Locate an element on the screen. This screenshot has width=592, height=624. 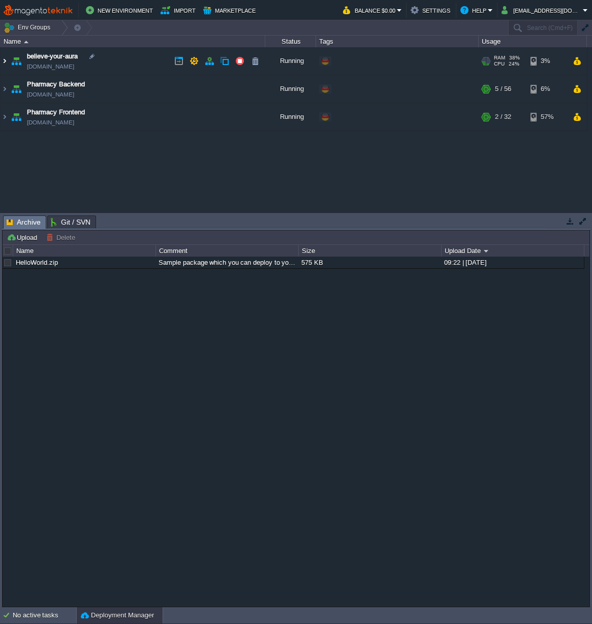
a: HelloWorld.zip is located at coordinates (37, 262).